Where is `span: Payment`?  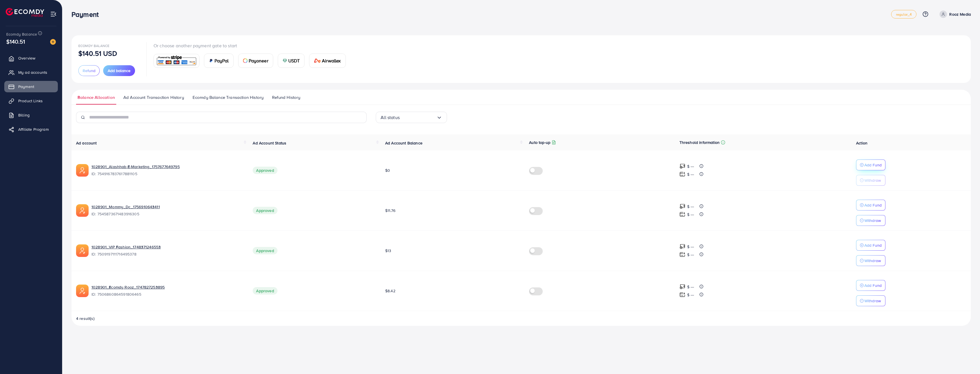 span: Payment is located at coordinates (27, 86).